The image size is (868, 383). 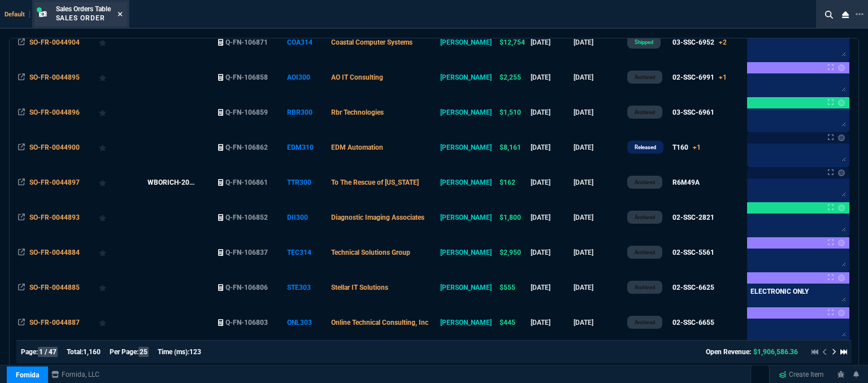 What do you see at coordinates (17, 14) in the screenshot?
I see `span: Default` at bounding box center [17, 14].